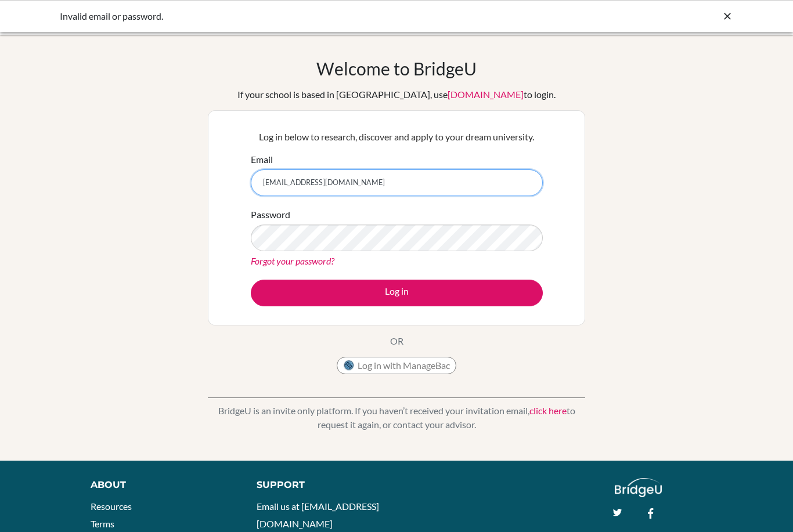 The height and width of the screenshot is (532, 793). I want to click on a: Forgot your password?, so click(293, 261).